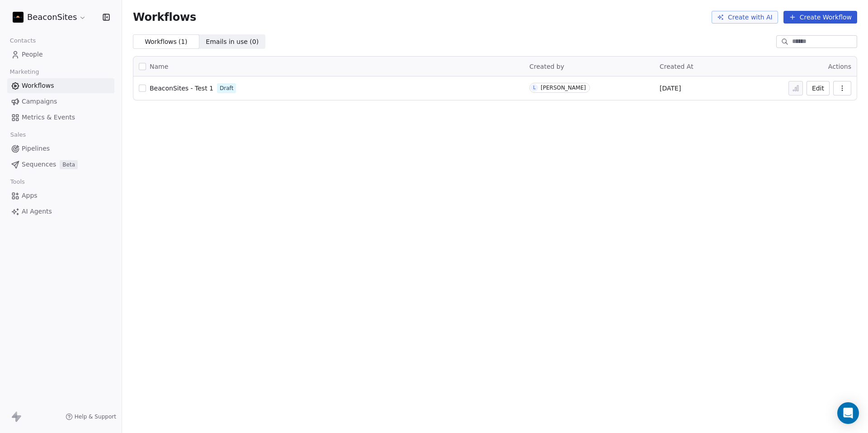 The height and width of the screenshot is (433, 868). What do you see at coordinates (39, 164) in the screenshot?
I see `span: Sequences` at bounding box center [39, 164].